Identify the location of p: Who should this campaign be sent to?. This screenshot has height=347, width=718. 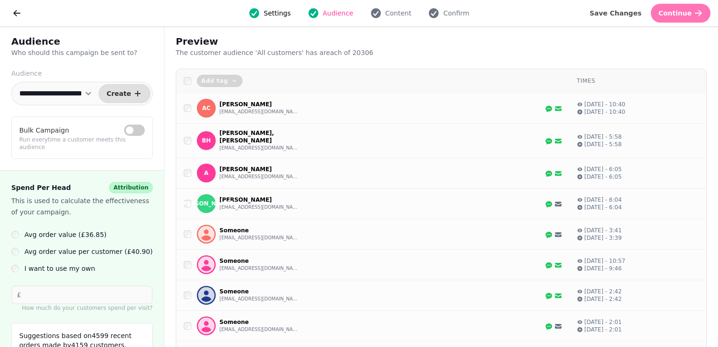
(82, 53).